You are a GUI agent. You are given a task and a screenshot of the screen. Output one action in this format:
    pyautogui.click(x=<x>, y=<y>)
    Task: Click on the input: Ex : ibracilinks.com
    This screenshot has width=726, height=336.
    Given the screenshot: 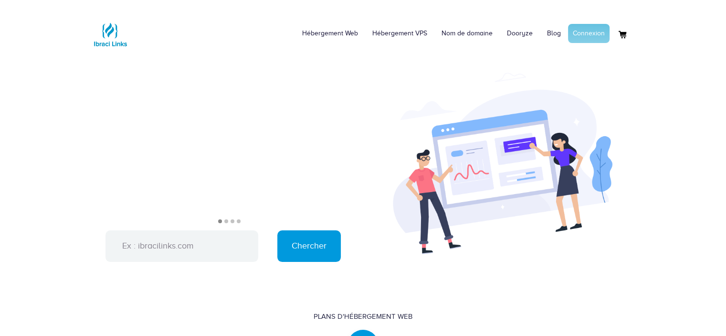 What is the action you would take?
    pyautogui.click(x=182, y=246)
    